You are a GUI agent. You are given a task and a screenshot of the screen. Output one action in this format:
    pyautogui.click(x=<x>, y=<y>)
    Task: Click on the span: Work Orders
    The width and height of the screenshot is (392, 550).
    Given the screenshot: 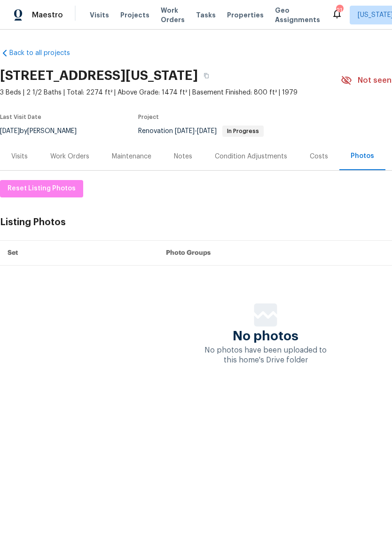 What is the action you would take?
    pyautogui.click(x=172, y=15)
    